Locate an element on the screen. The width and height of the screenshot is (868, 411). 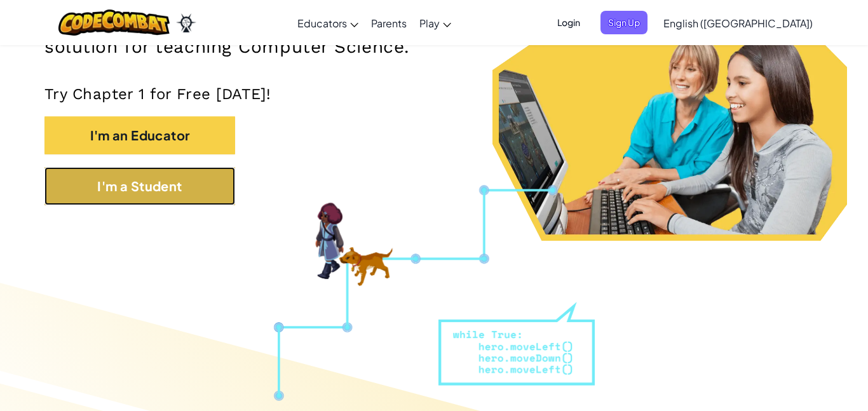
img: Ozaria is located at coordinates (186, 23).